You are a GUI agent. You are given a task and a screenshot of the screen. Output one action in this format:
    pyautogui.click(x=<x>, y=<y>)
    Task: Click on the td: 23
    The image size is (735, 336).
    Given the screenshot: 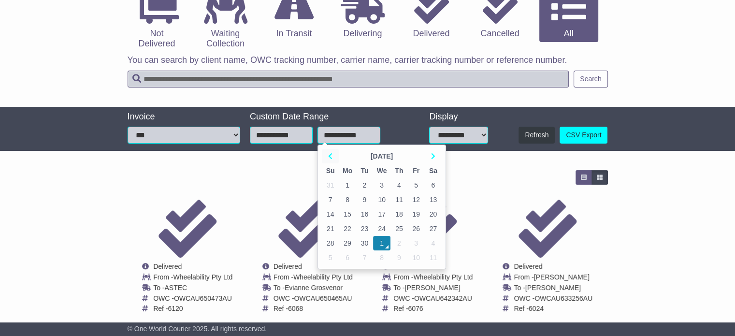 What is the action you would take?
    pyautogui.click(x=364, y=229)
    